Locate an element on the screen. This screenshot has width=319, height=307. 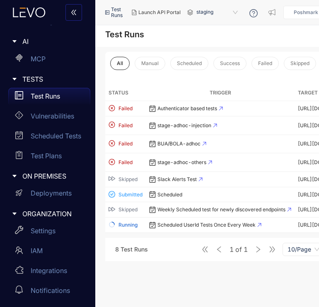
p: Deployments is located at coordinates (51, 193).